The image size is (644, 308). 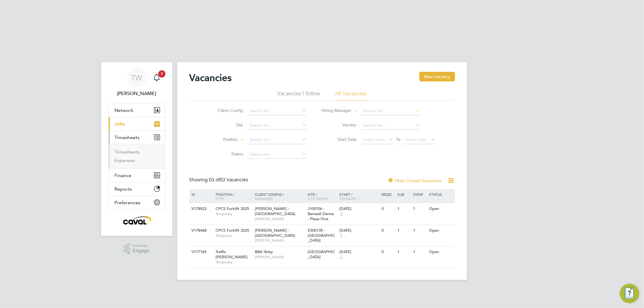 I want to click on span: Vendors, so click(x=348, y=199).